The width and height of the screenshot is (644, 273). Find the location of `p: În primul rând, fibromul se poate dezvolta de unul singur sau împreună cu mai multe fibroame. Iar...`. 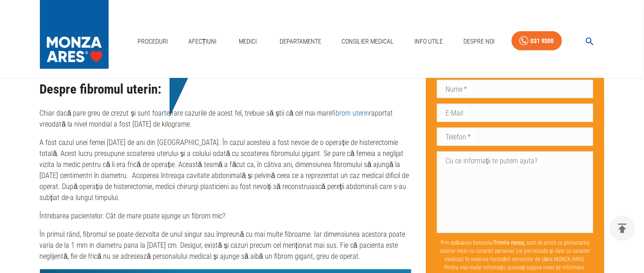

p: În primul rând, fibromul se poate dezvolta de unul singur sau împreună cu mai multe fibroame. Iar... is located at coordinates (226, 246).